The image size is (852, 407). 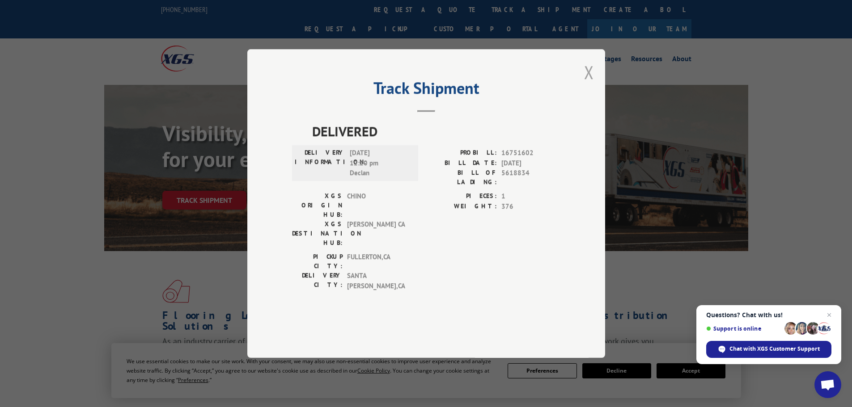 I want to click on span: Support is online, so click(x=743, y=329).